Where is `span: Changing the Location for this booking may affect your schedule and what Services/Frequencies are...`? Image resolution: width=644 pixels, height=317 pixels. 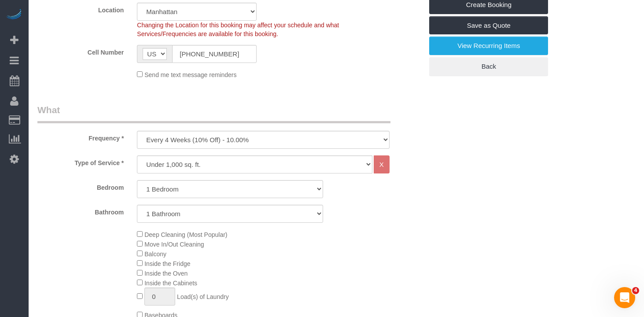 span: Changing the Location for this booking may affect your schedule and what Services/Frequencies are... is located at coordinates (238, 29).